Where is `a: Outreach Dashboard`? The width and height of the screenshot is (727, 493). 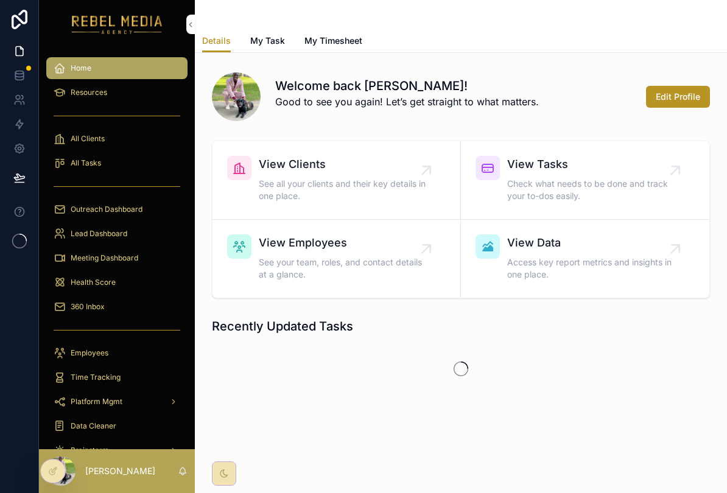 a: Outreach Dashboard is located at coordinates (117, 209).